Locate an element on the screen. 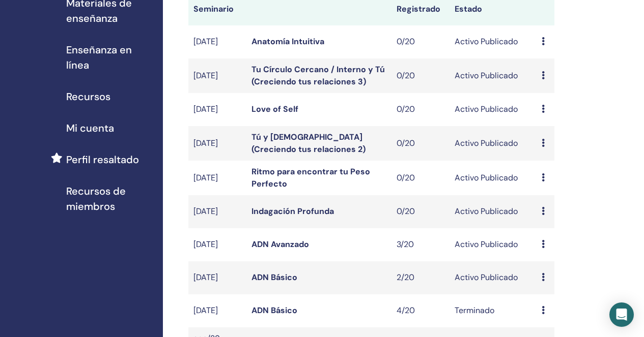 This screenshot has width=644, height=337. span: Perfil resaltado is located at coordinates (102, 160).